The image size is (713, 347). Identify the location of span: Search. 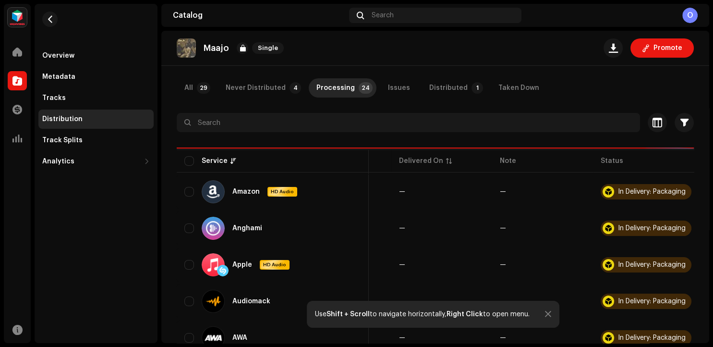
(383, 15).